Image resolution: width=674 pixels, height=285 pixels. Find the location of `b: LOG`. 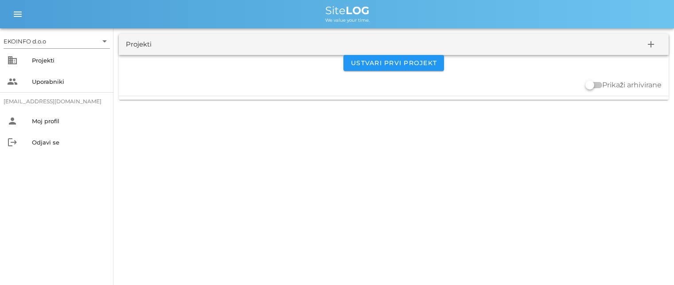

b: LOG is located at coordinates (358, 10).